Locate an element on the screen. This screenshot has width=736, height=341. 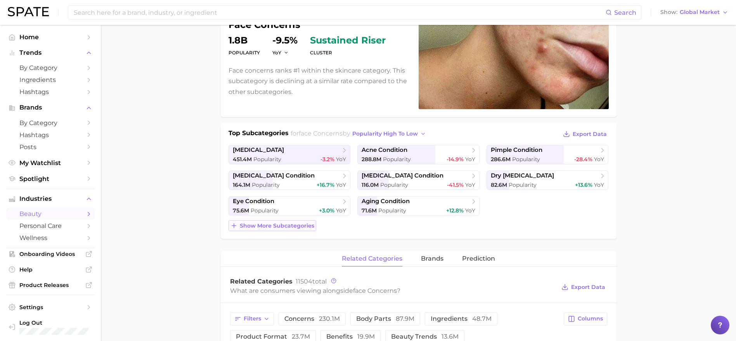
span: Onboarding Videos is located at coordinates (50, 254).